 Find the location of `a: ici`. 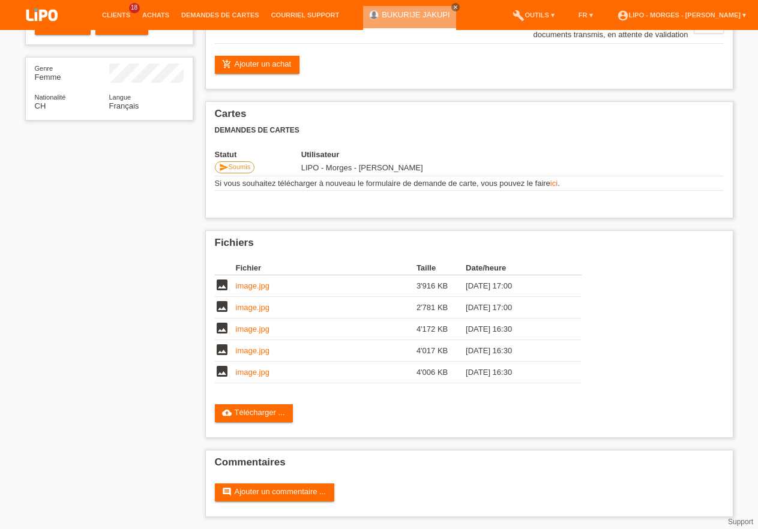

a: ici is located at coordinates (554, 183).